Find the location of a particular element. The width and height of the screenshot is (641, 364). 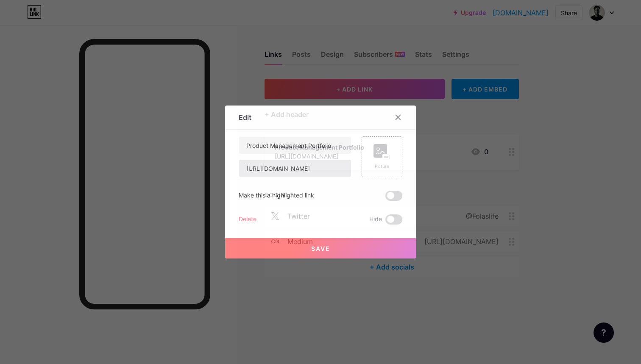

div: Delete is located at coordinates (247, 219).